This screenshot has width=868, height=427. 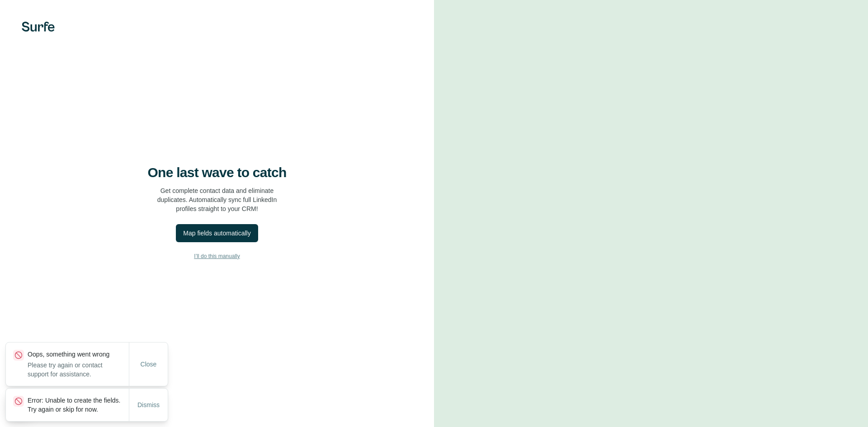 What do you see at coordinates (38, 27) in the screenshot?
I see `img: Surfe's logo` at bounding box center [38, 27].